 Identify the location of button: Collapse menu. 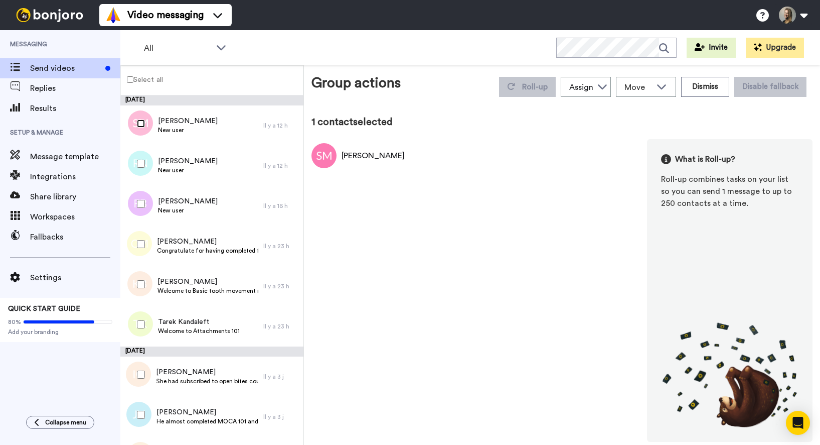
(60, 422).